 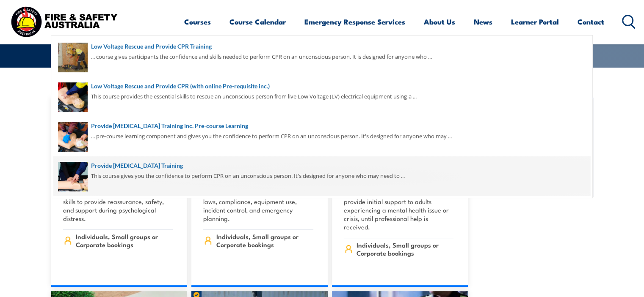 What do you see at coordinates (483, 21) in the screenshot?
I see `a: News` at bounding box center [483, 21].